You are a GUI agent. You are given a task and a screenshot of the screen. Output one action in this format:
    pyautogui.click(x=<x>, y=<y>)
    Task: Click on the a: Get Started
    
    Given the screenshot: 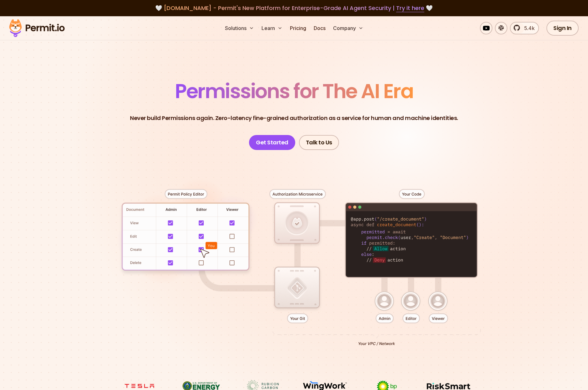 What is the action you would take?
    pyautogui.click(x=272, y=143)
    